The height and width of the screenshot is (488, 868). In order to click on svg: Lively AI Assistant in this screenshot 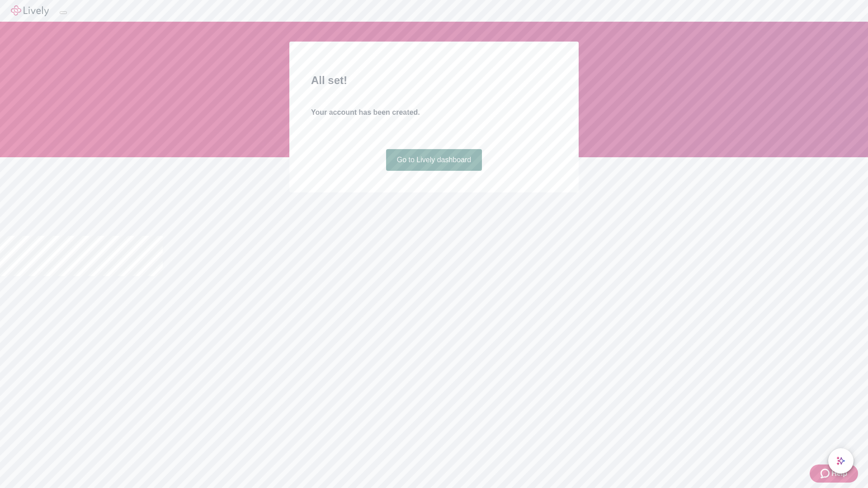, I will do `click(841, 461)`.